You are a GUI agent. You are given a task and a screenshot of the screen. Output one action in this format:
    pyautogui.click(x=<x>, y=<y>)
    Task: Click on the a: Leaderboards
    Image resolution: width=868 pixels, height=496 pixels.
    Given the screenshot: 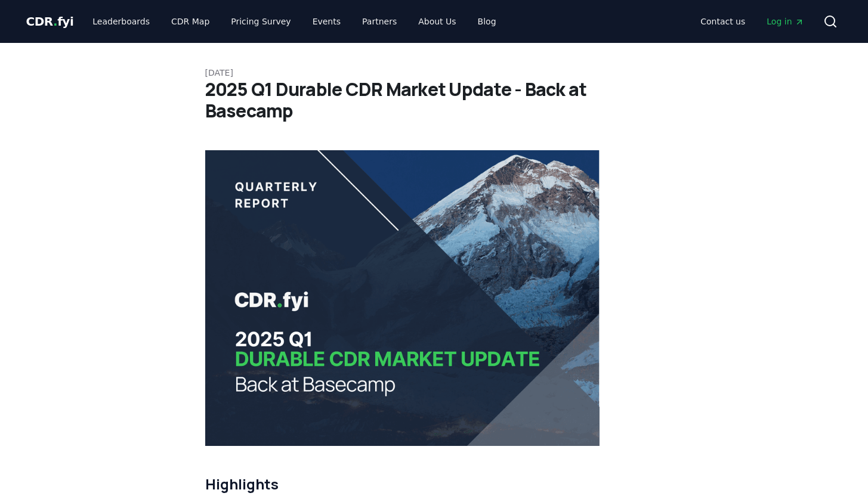 What is the action you would take?
    pyautogui.click(x=121, y=21)
    